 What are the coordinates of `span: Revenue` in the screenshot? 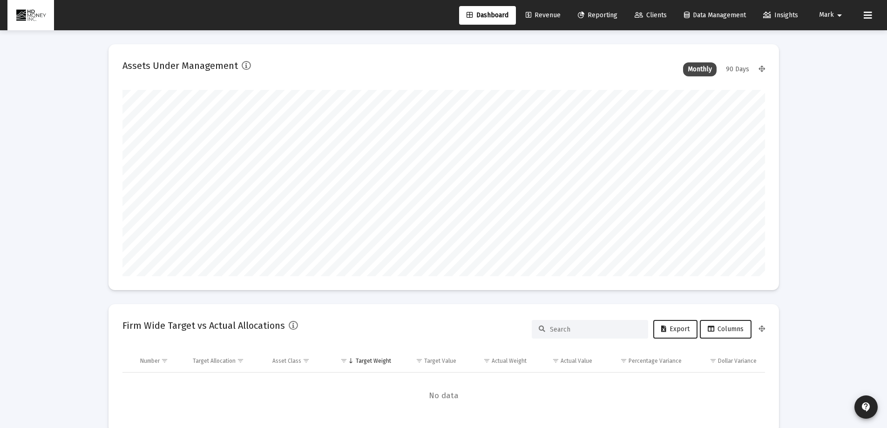 It's located at (543, 15).